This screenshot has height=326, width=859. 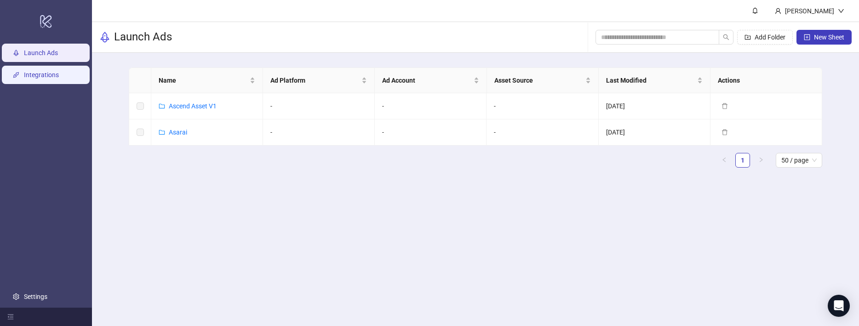 I want to click on button: left, so click(x=724, y=160).